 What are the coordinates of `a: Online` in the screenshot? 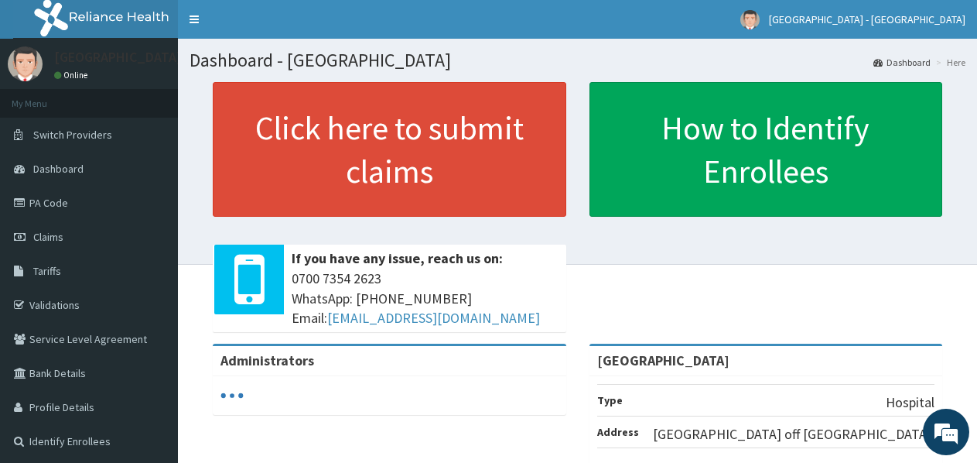 It's located at (73, 75).